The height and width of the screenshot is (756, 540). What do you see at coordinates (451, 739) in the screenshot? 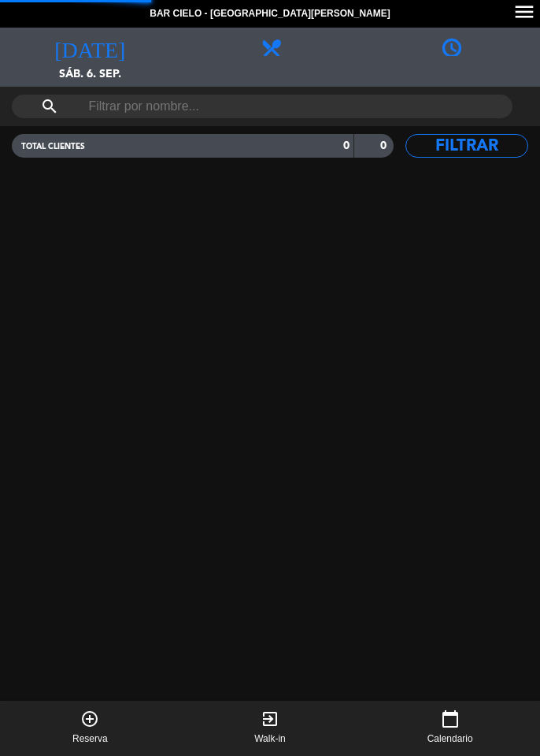
I see `span: Calendario` at bounding box center [451, 739].